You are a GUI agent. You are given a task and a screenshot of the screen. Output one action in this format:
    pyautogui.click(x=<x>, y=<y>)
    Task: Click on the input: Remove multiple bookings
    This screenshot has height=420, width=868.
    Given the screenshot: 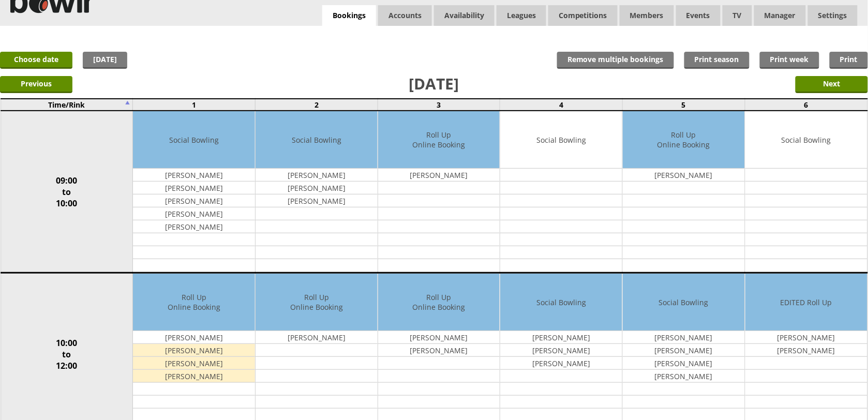 What is the action you would take?
    pyautogui.click(x=615, y=60)
    